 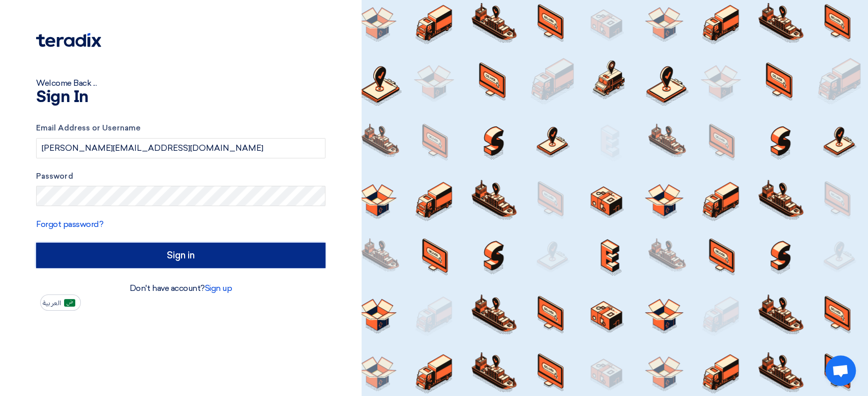 I want to click on div: Welcome Back ..., so click(x=181, y=83).